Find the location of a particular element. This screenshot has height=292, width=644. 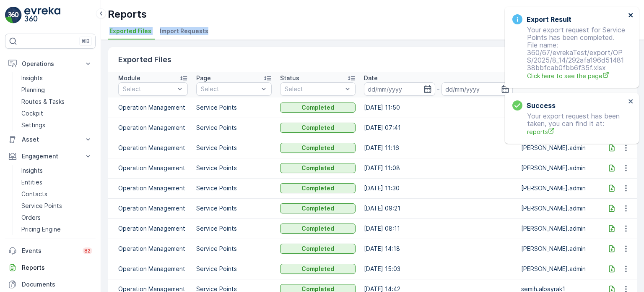

p: Operations is located at coordinates (50, 64).